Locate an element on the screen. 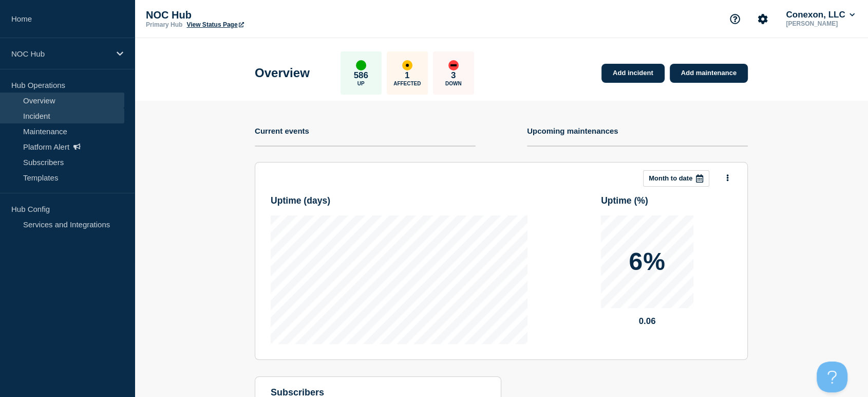 This screenshot has height=397, width=868. h3: Uptime ( % ) is located at coordinates (624, 200).